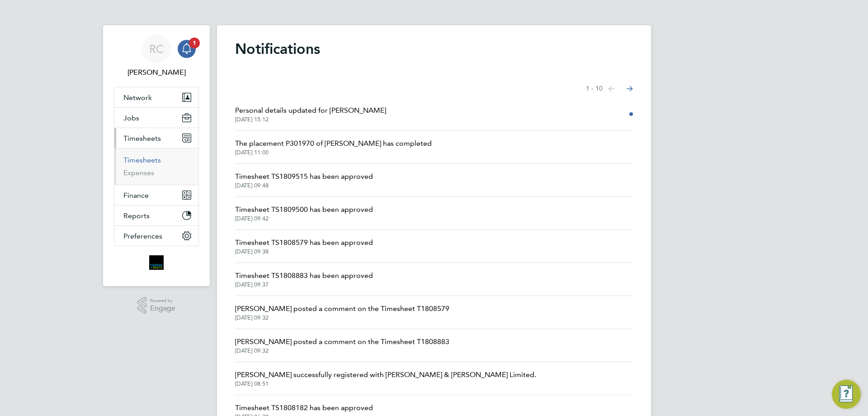 The height and width of the screenshot is (416, 868). I want to click on span: 1 - 10, so click(594, 88).